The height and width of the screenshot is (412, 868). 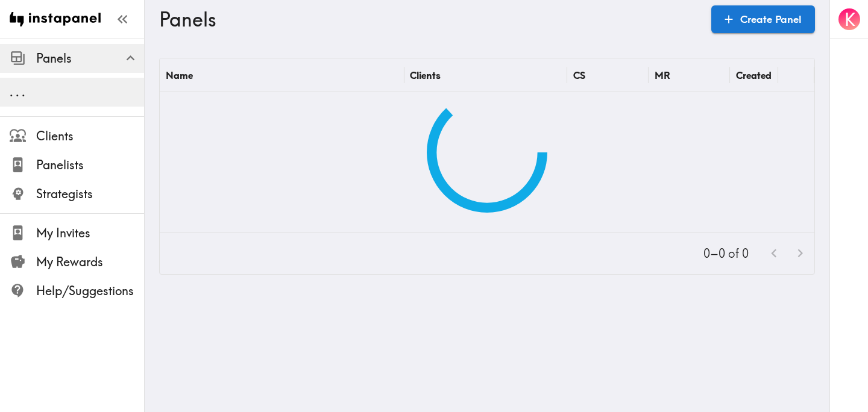 What do you see at coordinates (430, 19) in the screenshot?
I see `h3: Panels` at bounding box center [430, 19].